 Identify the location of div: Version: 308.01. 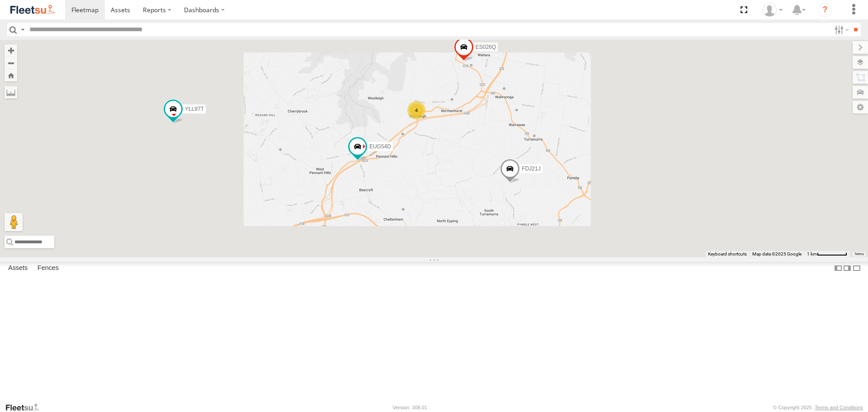
(410, 407).